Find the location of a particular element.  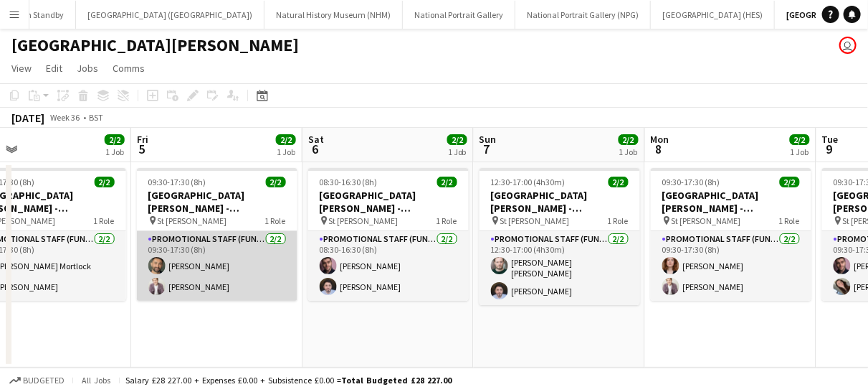

app-user-avatar: Claudia Lewis is located at coordinates (848, 46).